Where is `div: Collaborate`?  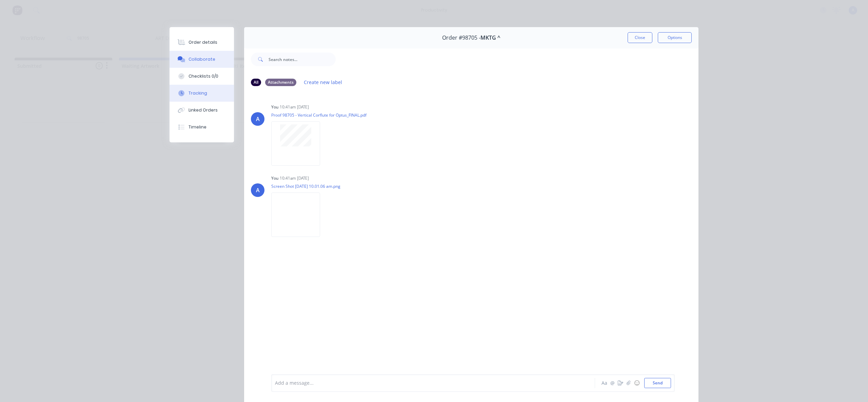
div: Collaborate is located at coordinates (202, 59).